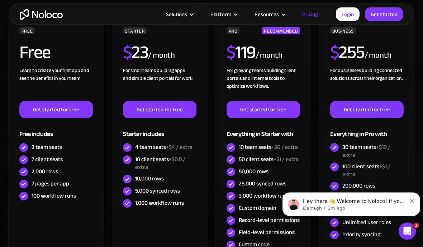 The width and height of the screenshot is (423, 247). What do you see at coordinates (367, 84) in the screenshot?
I see `div: For businesses building connected solutions across their organization. ‍` at bounding box center [367, 84].